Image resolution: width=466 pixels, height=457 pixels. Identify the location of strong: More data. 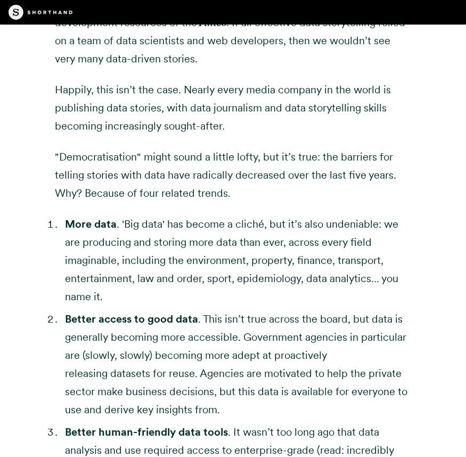
(91, 224).